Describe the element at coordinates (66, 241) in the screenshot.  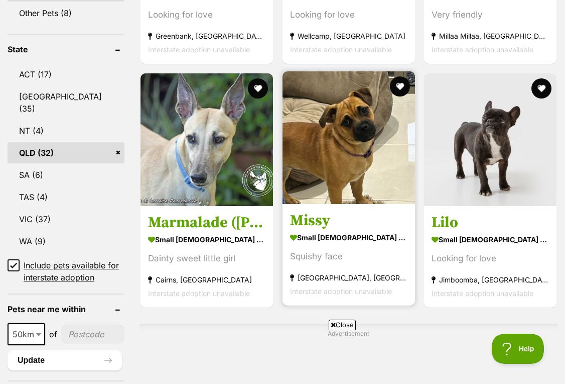
I see `a: WA (9)` at that location.